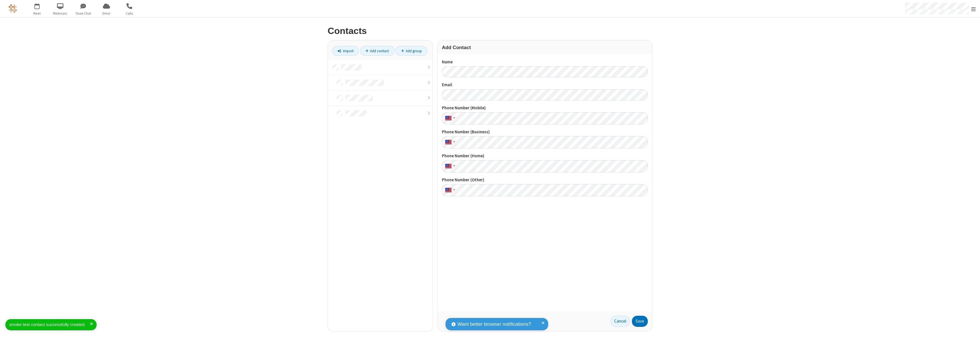  Describe the element at coordinates (545, 179) in the screenshot. I see `label: Phone Number (Other)` at that location.